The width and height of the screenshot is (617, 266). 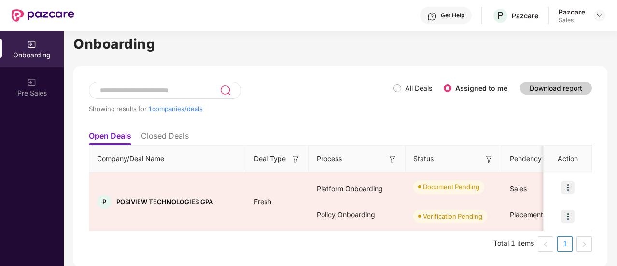 I want to click on button: left, so click(x=546, y=244).